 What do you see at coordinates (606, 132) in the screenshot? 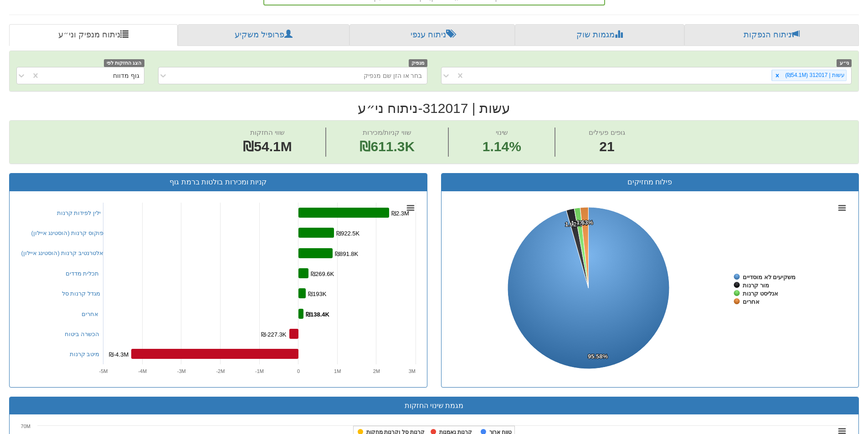
I see `span: גופים פעילים` at bounding box center [606, 132].